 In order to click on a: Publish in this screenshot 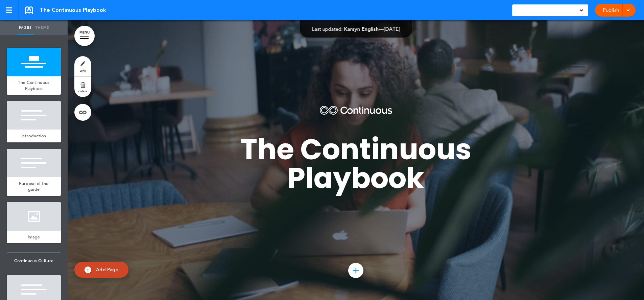, I will do `click(611, 10)`.